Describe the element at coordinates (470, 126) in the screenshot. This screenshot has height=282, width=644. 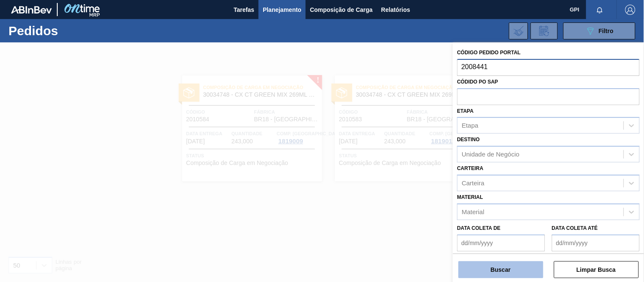
I see `div: Etapa` at that location.